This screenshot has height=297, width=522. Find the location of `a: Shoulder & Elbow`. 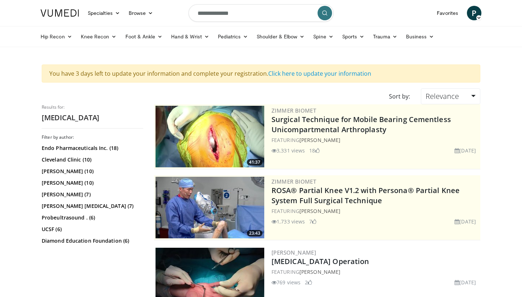

a: Shoulder & Elbow is located at coordinates (281, 37).